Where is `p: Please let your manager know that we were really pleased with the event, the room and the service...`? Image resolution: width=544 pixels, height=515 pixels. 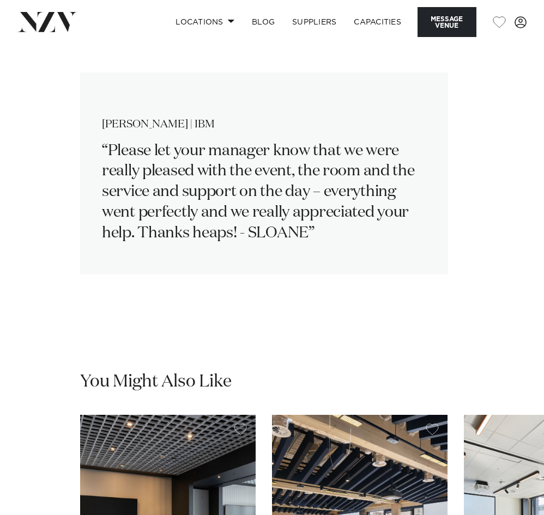
p: Please let your manager know that we were really pleased with the event, the room and the service... is located at coordinates (264, 192).